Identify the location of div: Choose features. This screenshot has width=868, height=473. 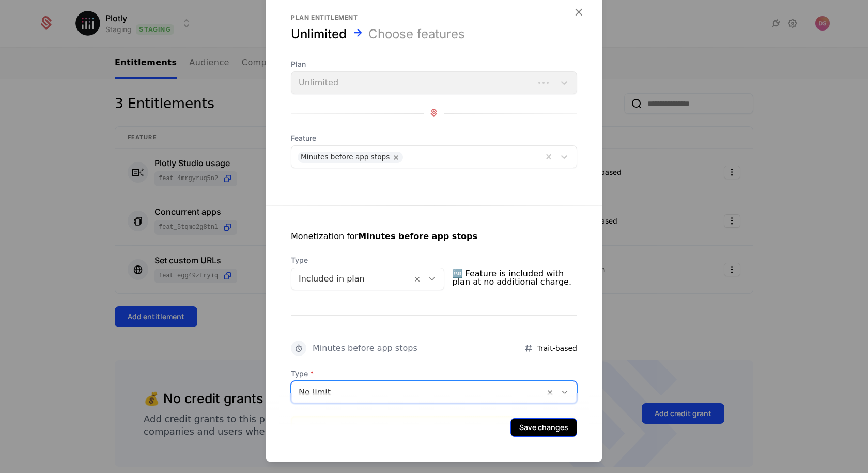
(417, 34).